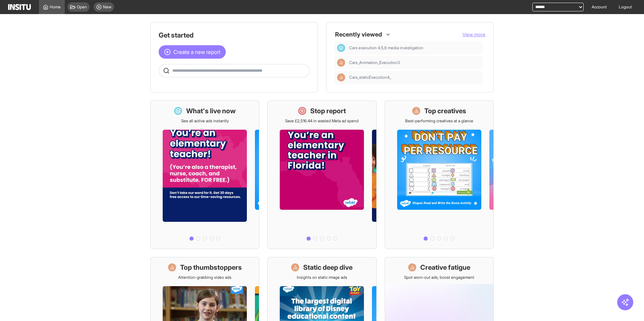 This screenshot has height=321, width=644. I want to click on h1: Get started, so click(234, 35).